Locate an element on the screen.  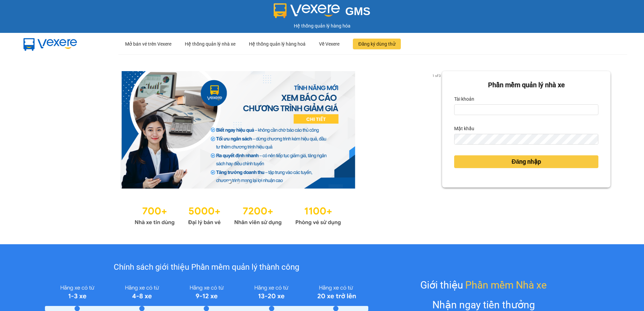
div: Hệ thống quản lý nhà xe is located at coordinates (210, 44).